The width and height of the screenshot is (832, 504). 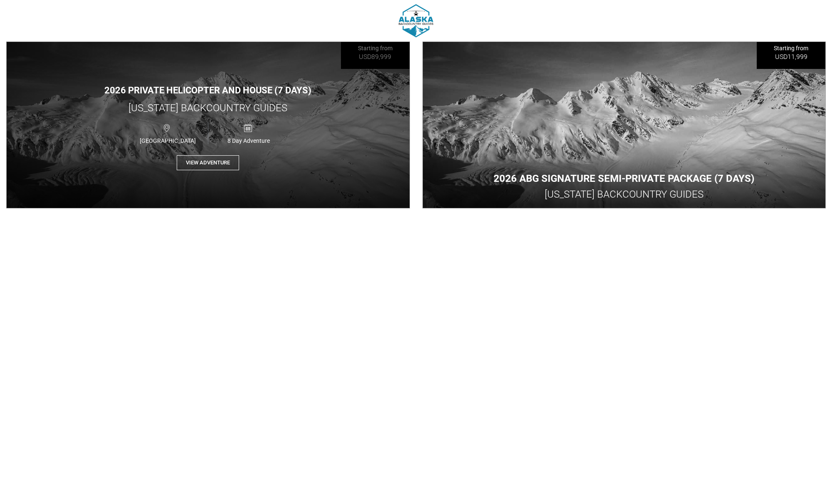 I want to click on span: 2026 Private Helicopter and House (7 days), so click(x=208, y=90).